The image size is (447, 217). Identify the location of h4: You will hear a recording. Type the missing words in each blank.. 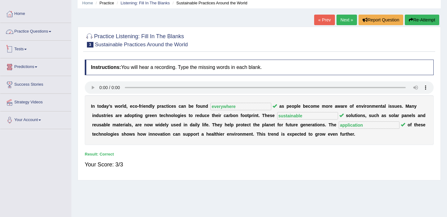
(259, 67).